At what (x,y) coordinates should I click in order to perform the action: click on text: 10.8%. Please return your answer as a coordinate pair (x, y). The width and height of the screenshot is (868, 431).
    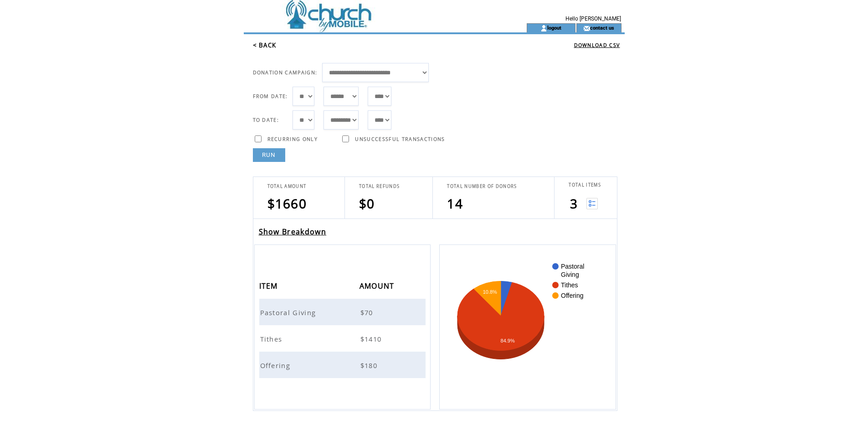
    Looking at the image, I should click on (490, 292).